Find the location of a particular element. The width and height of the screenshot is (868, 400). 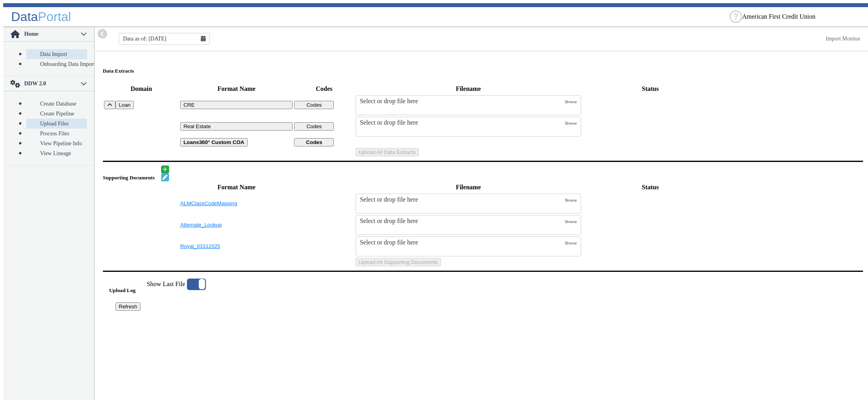

p-accordion-content: DDW 2.0 is located at coordinates (49, 128).